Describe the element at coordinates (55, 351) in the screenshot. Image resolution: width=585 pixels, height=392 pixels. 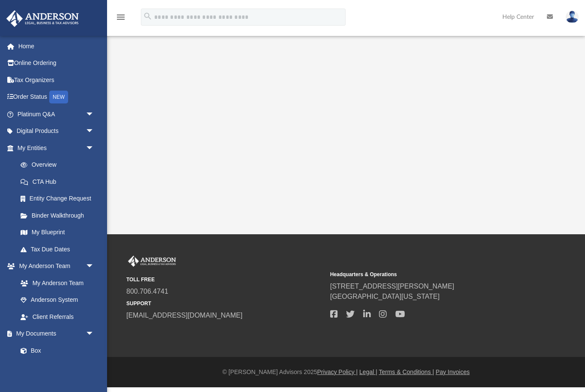
I see `a: Box` at that location.